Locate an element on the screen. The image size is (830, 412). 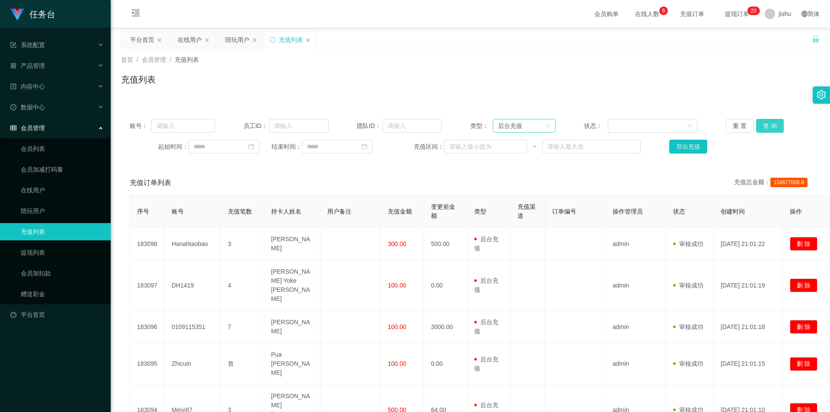
p: 0 is located at coordinates (755, 11).